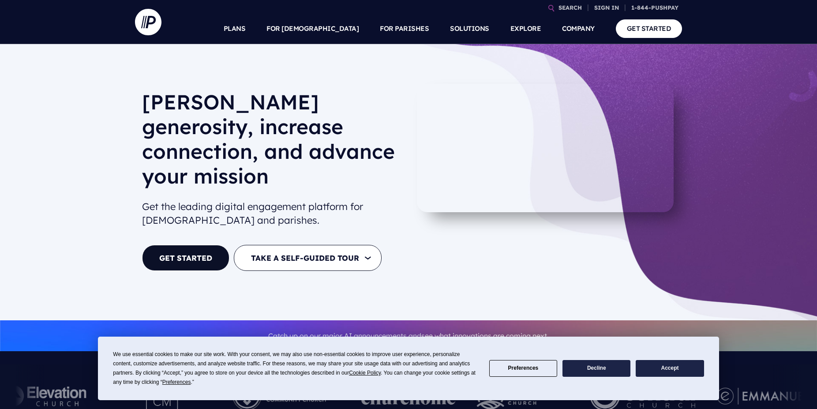  Describe the element at coordinates (296, 368) in the screenshot. I see `div: We use essential cookies to make our site work. With your consent, we may also use non-essential ...` at that location.